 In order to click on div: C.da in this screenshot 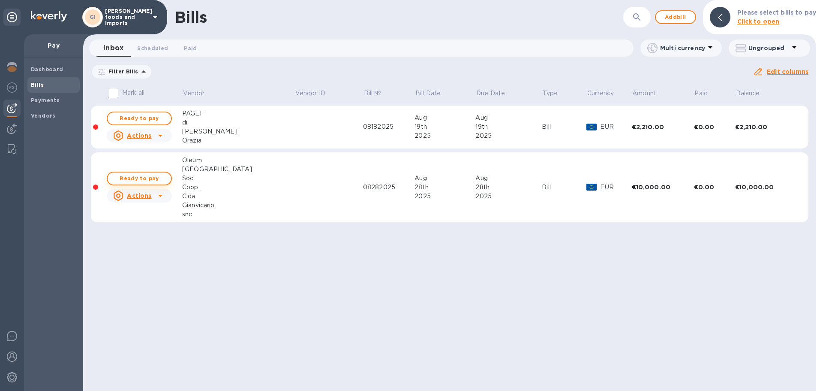, I will do `click(238, 196)`.